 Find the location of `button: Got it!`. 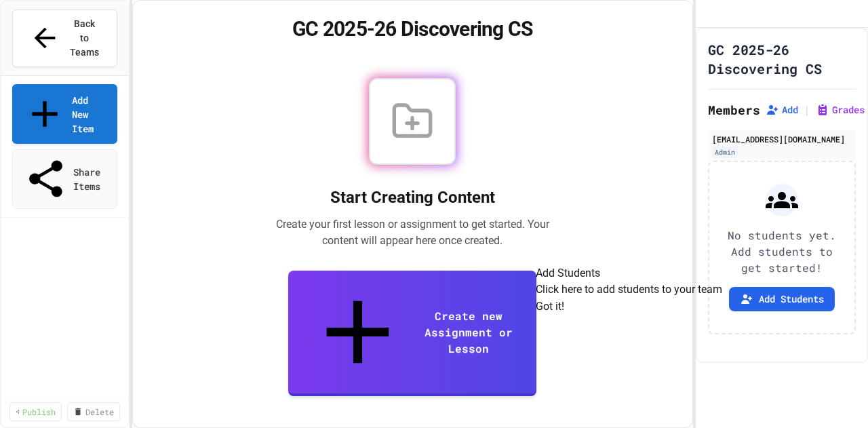

button: Got it! is located at coordinates (550, 307).